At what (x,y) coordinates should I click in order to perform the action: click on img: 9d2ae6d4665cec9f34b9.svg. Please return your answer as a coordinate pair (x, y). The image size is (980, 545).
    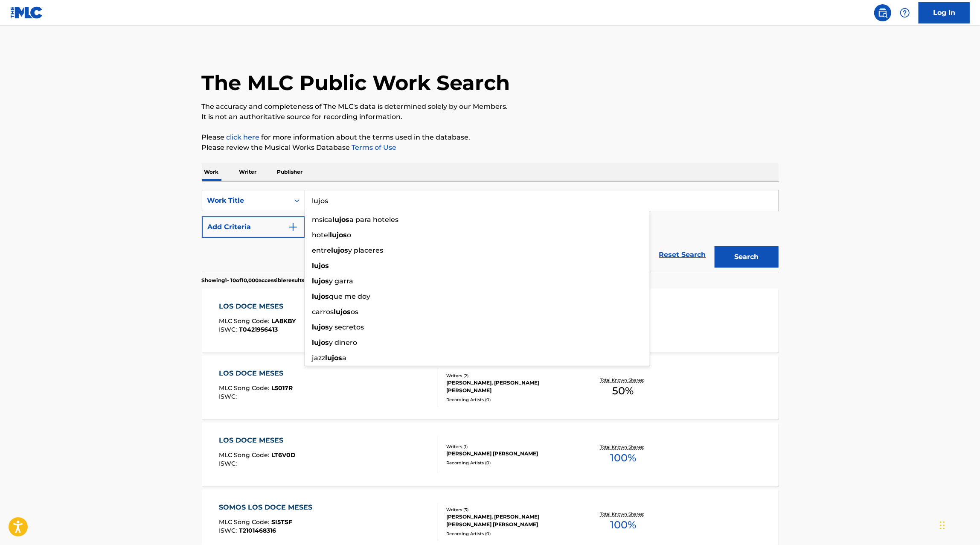
    Looking at the image, I should click on (293, 227).